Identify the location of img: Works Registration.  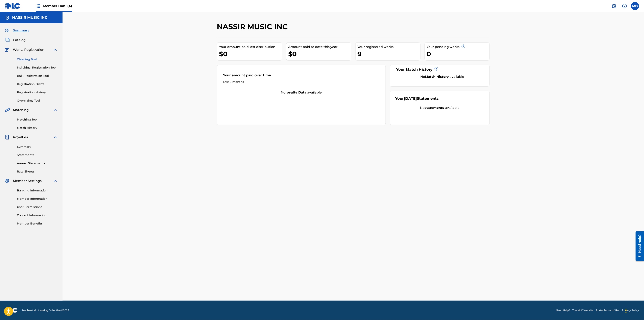
(8, 50).